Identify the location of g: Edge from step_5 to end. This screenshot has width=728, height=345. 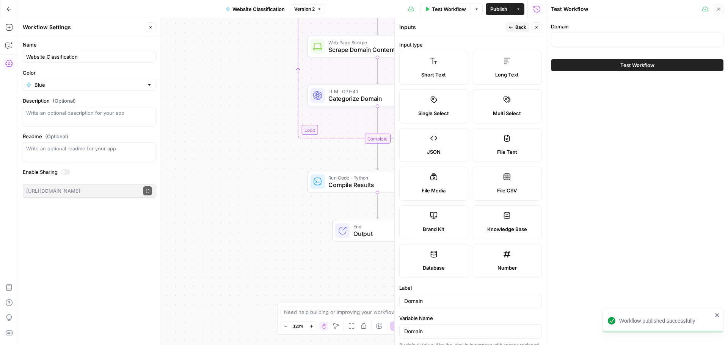
(377, 206).